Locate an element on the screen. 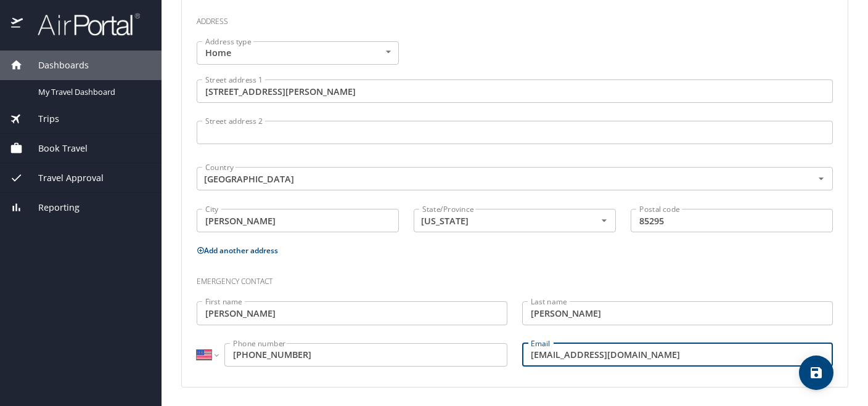 This screenshot has width=868, height=406. span: My Travel Dashboard is located at coordinates (92, 92).